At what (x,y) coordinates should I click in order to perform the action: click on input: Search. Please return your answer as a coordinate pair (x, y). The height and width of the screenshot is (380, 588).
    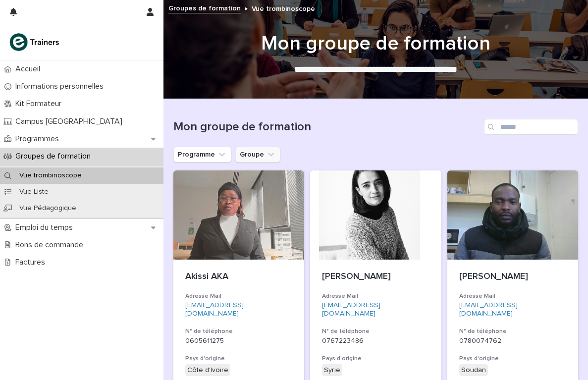
    Looking at the image, I should click on (531, 127).